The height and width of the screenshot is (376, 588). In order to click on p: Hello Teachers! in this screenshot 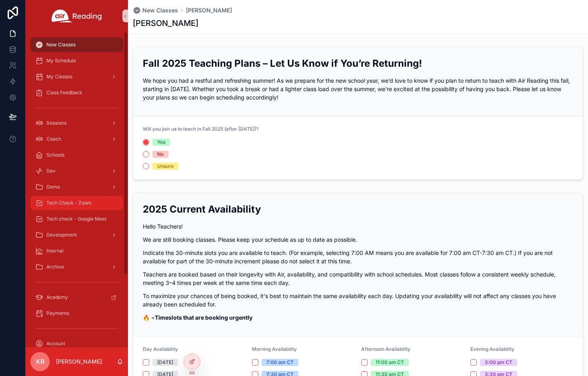, I will do `click(358, 226)`.